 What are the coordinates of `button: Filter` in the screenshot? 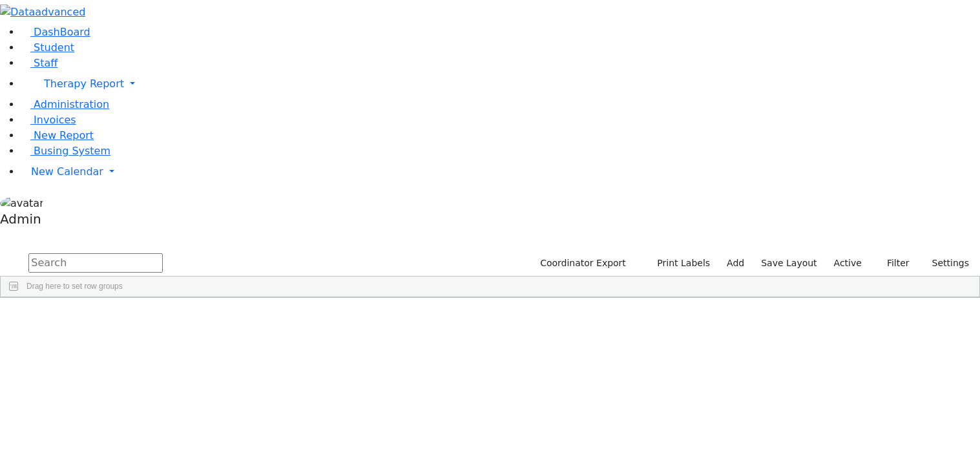 It's located at (893, 263).